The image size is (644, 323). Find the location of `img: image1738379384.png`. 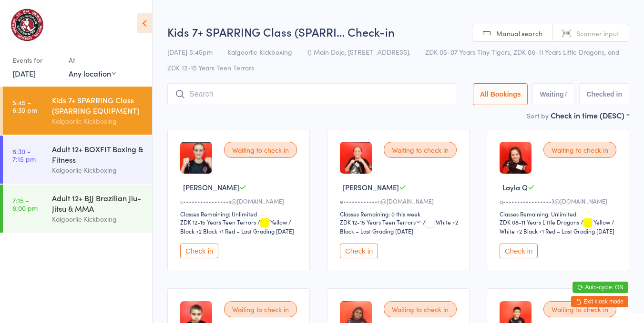

img: image1738379384.png is located at coordinates (355, 157).